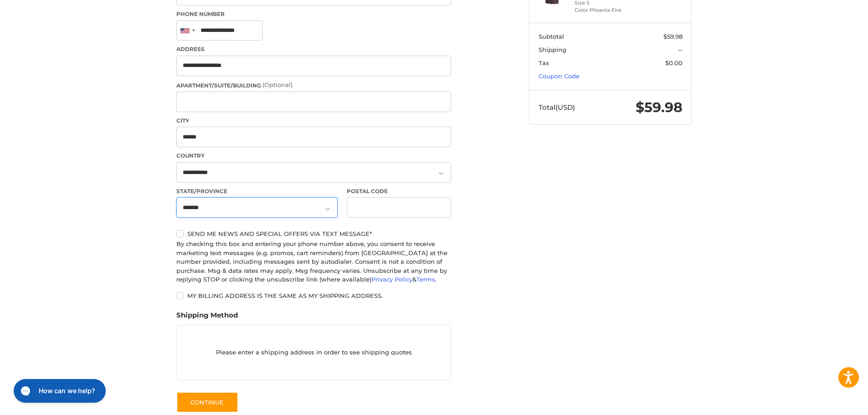 Image resolution: width=868 pixels, height=415 pixels. Describe the element at coordinates (313, 234) in the screenshot. I see `label: Send me news and special offers via text message*` at that location.